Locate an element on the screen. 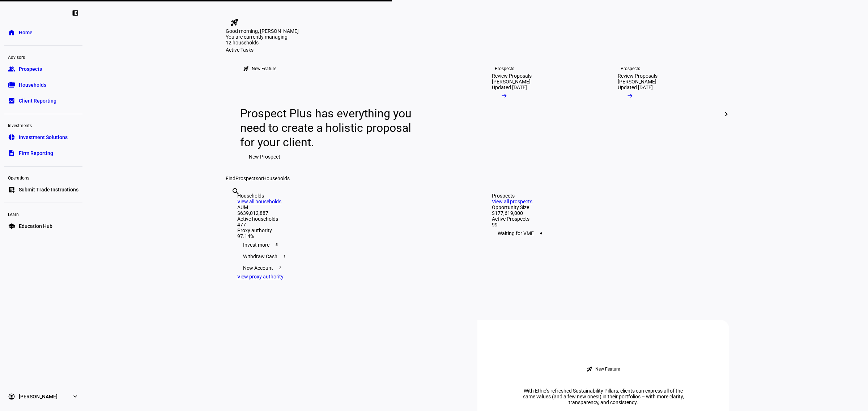  eth-mat-symbol: home is located at coordinates (11, 32).